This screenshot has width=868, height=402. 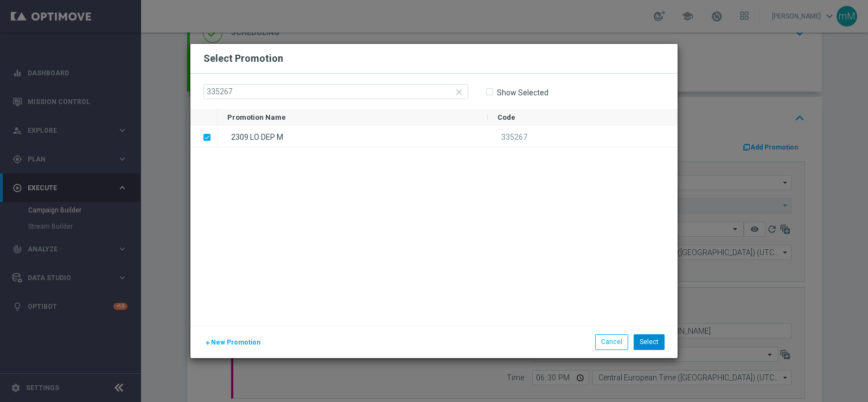 What do you see at coordinates (352, 136) in the screenshot?
I see `div: 2309 LO DEP M` at bounding box center [352, 136].